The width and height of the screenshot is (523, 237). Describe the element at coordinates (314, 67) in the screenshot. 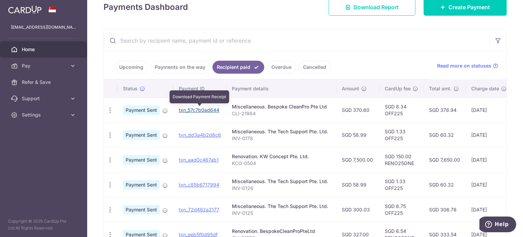

I see `a: Cancelled` at that location.